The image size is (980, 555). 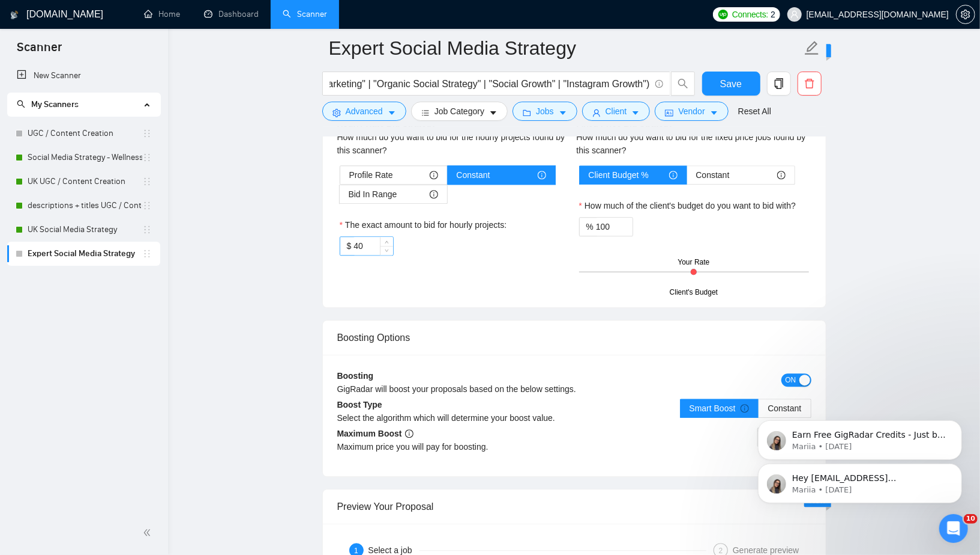 I want to click on img: upwork-logo.png, so click(x=724, y=15).